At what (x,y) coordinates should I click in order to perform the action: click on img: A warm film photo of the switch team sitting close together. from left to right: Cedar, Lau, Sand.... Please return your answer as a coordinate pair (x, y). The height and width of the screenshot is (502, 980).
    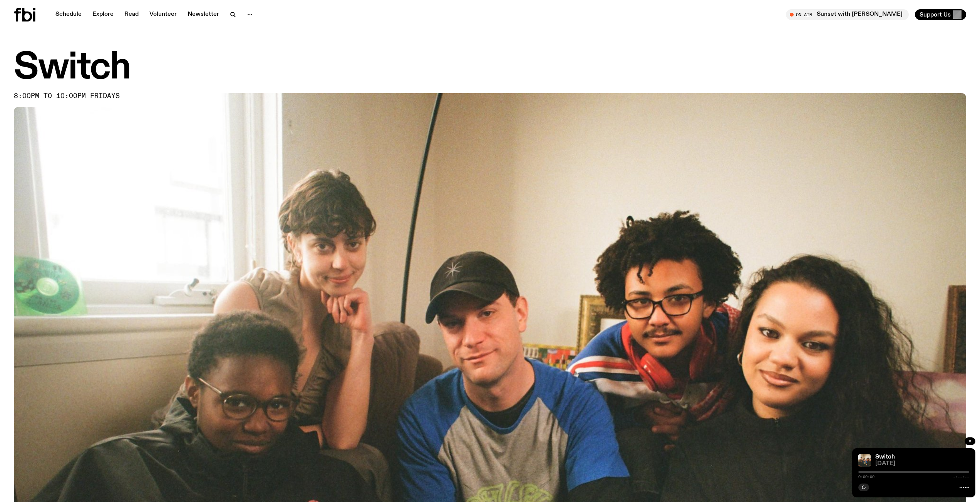
    Looking at the image, I should click on (865, 460).